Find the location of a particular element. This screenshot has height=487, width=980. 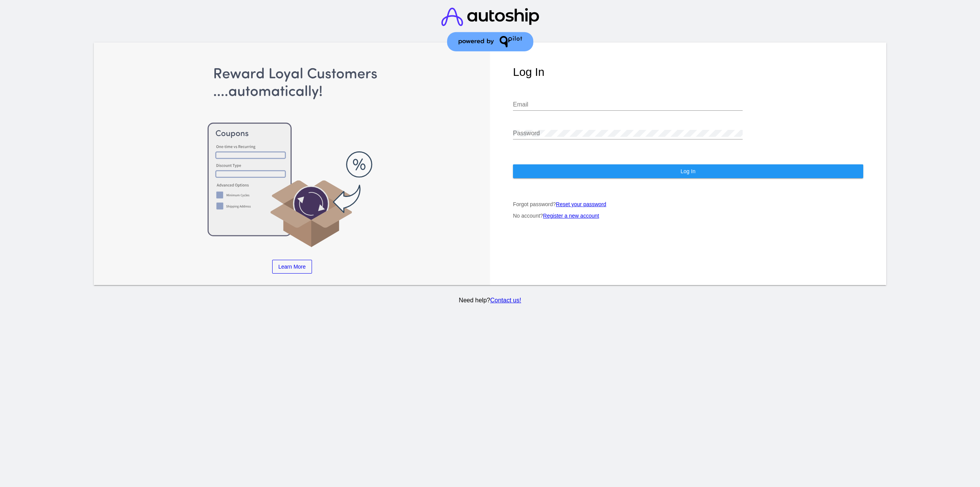

img: Apply Coupons Automatically to Scheduled Orders with QPilot is located at coordinates (292, 157).